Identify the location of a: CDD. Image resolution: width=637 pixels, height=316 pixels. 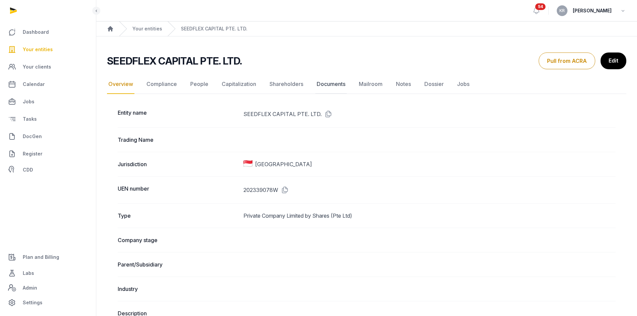
(48, 170).